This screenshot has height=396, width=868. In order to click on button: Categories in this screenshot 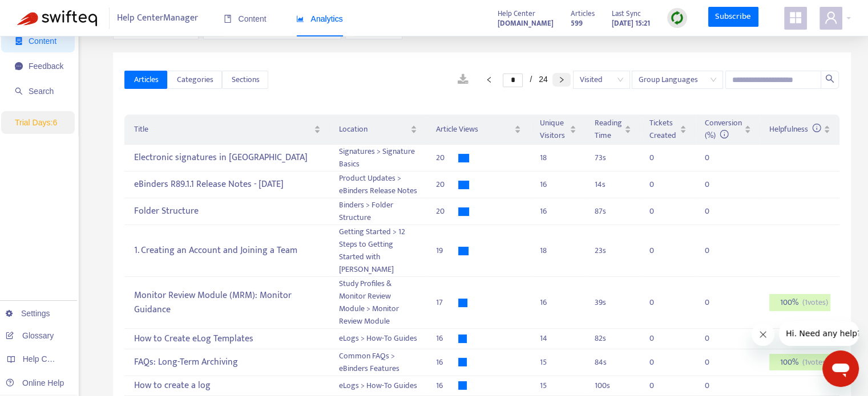, I will do `click(195, 80)`.